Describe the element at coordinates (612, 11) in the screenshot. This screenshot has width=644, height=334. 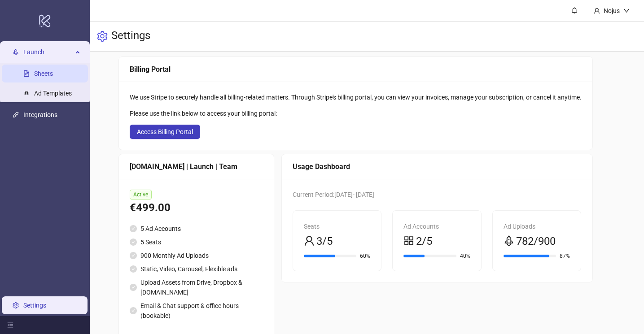
I see `div: Nojus` at that location.